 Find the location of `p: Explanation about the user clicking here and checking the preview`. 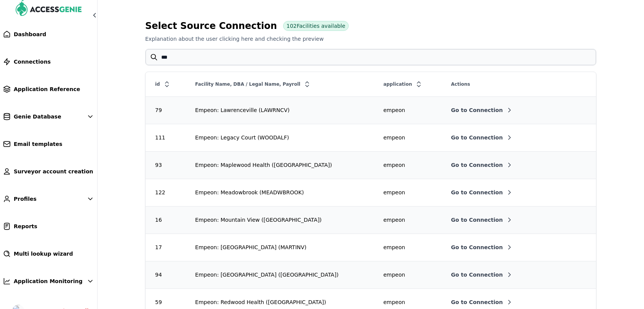

p: Explanation about the user clicking here and checking the preview is located at coordinates (371, 39).